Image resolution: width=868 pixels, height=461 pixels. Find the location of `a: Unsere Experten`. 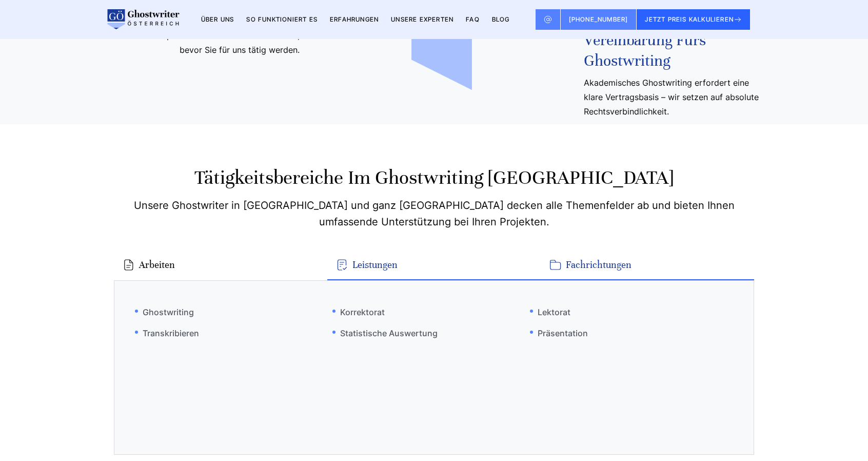

a: Unsere Experten is located at coordinates (423, 19).